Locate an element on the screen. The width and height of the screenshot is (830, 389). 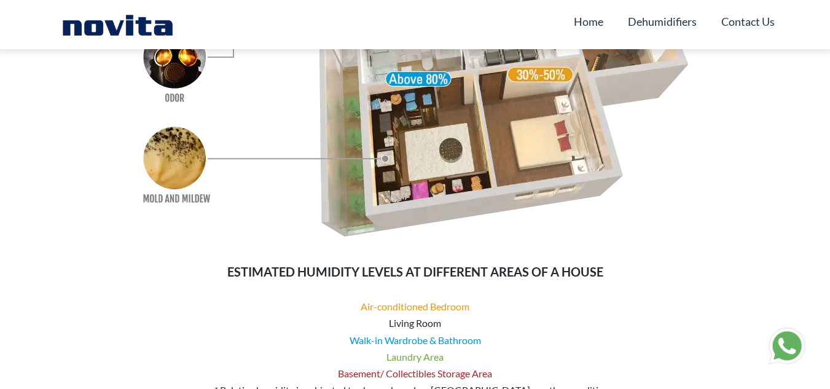
h6: Air-conditioned Bedroom is located at coordinates (415, 306).